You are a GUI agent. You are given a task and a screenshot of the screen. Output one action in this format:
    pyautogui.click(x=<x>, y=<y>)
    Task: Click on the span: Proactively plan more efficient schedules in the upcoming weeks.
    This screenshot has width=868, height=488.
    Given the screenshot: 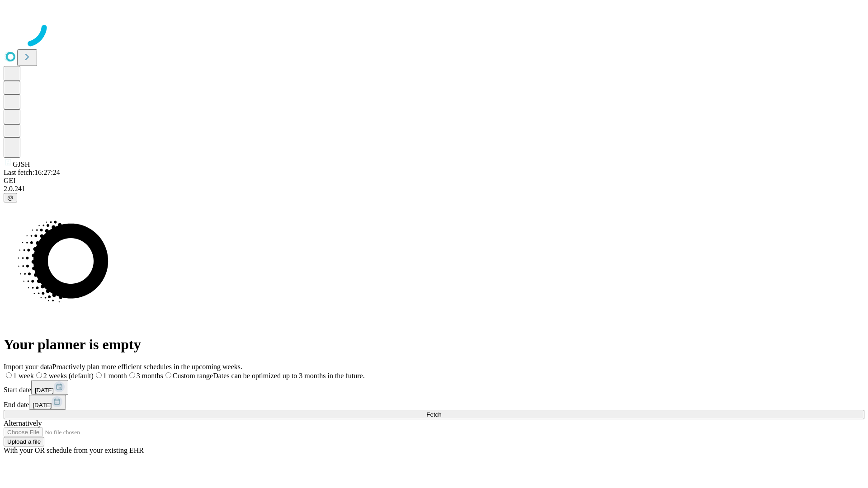 What is the action you would take?
    pyautogui.click(x=148, y=366)
    